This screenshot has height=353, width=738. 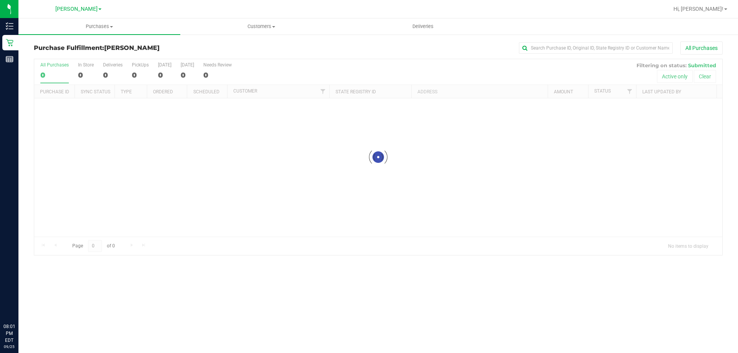 I want to click on button: All Purchases, so click(x=701, y=48).